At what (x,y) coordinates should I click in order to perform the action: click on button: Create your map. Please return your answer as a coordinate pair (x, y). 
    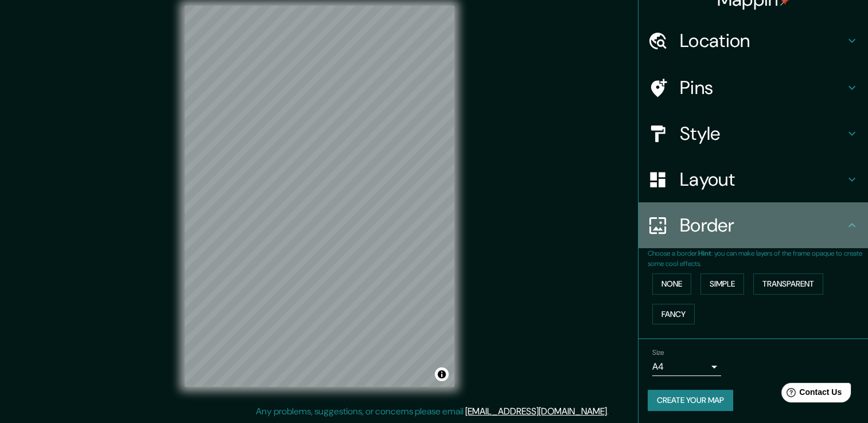
    Looking at the image, I should click on (690, 401).